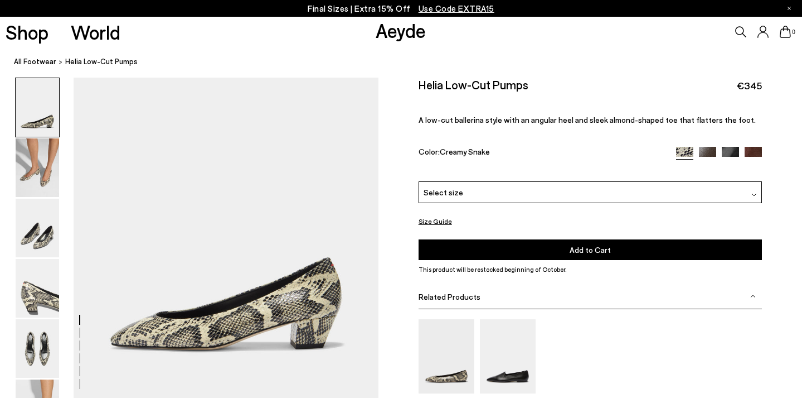 The width and height of the screenshot is (802, 398). I want to click on img: Ellie Almond-Toe Flats, so click(447, 356).